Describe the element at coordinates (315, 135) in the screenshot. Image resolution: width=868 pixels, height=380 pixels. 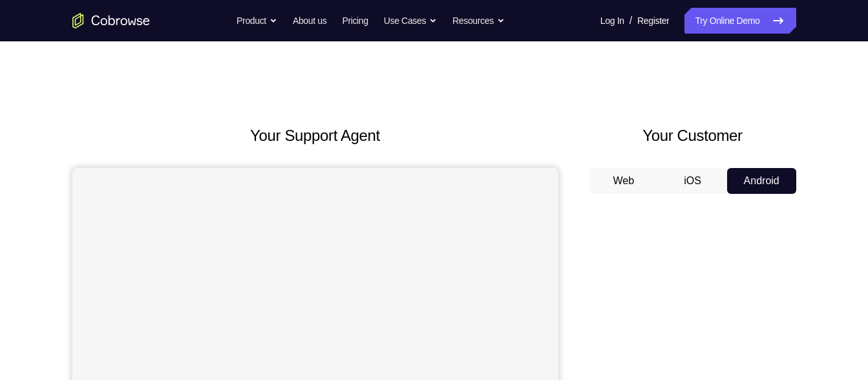
I see `h2: Your Support Agent` at that location.